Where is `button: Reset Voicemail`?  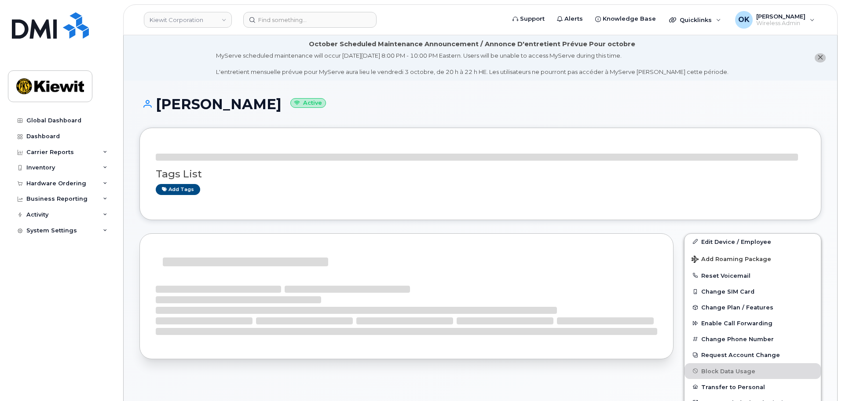 button: Reset Voicemail is located at coordinates (753, 275).